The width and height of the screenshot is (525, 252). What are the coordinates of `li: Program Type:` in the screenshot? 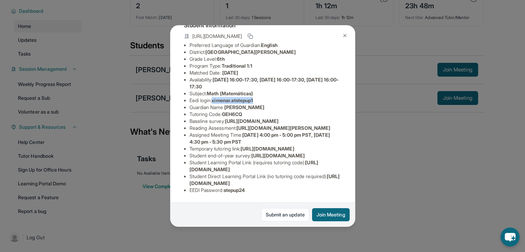 It's located at (265, 66).